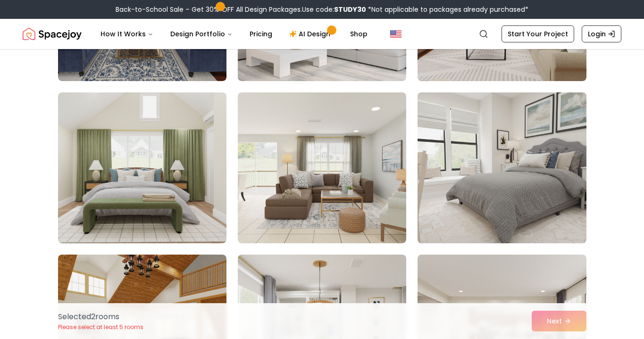 The height and width of the screenshot is (339, 644). Describe the element at coordinates (261, 34) in the screenshot. I see `a: Pricing` at that location.